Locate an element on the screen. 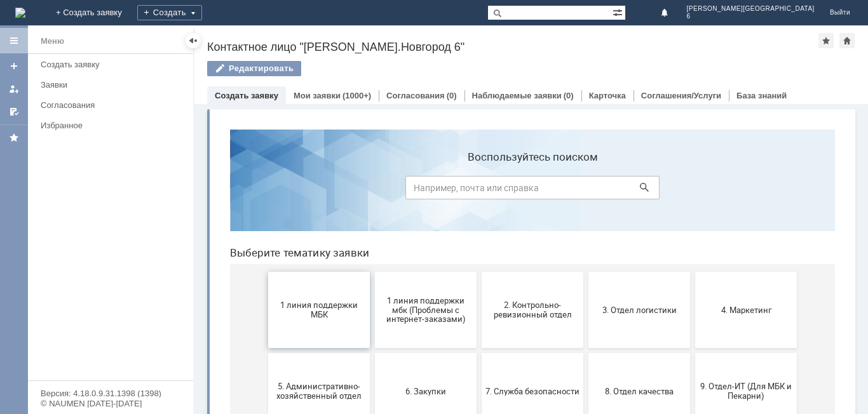 The height and width of the screenshot is (414, 868). button: 1 линия поддержки мбк (Проблемы с интернет-заказами) is located at coordinates (206, 190).